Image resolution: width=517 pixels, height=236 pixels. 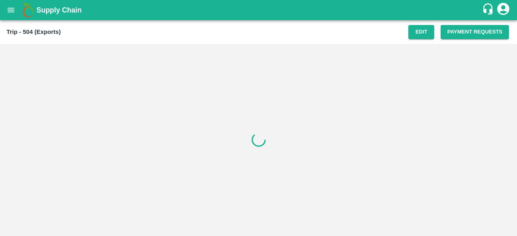 I want to click on a: Supply Chain, so click(x=259, y=10).